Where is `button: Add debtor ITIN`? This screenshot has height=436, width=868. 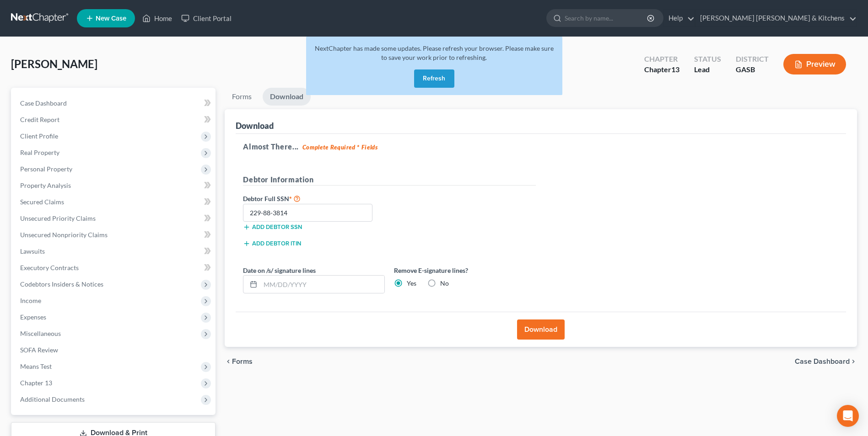 button: Add debtor ITIN is located at coordinates (272, 244).